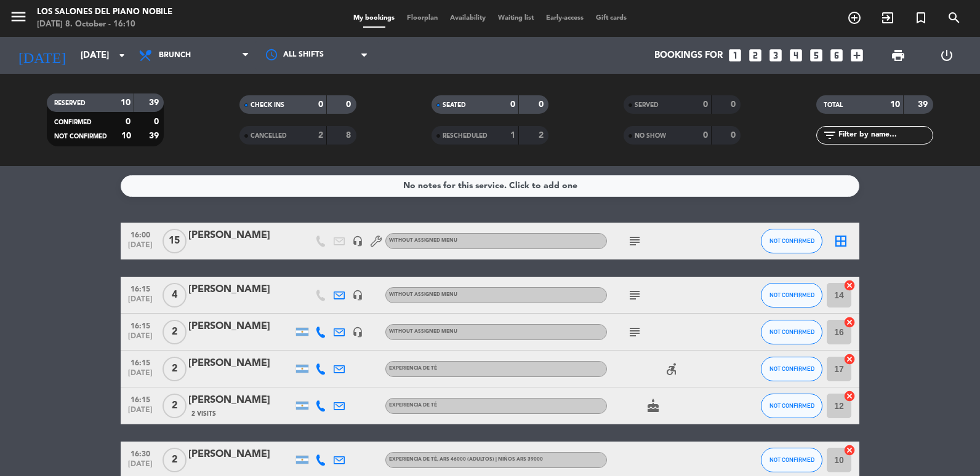 The width and height of the screenshot is (980, 476). Describe the element at coordinates (174, 241) in the screenshot. I see `span: 15` at that location.